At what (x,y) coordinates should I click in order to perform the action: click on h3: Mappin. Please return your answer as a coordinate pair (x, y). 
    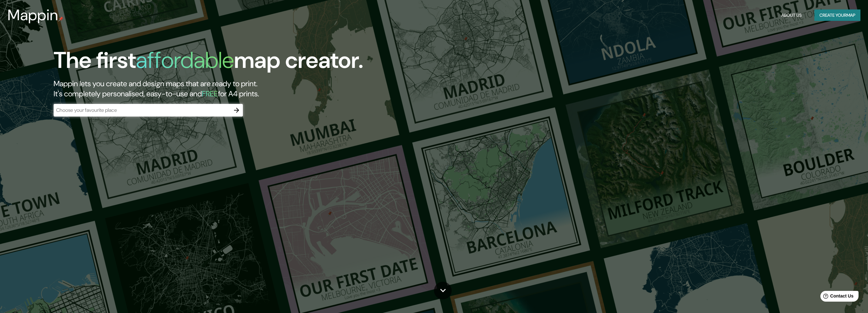
    Looking at the image, I should click on (33, 15).